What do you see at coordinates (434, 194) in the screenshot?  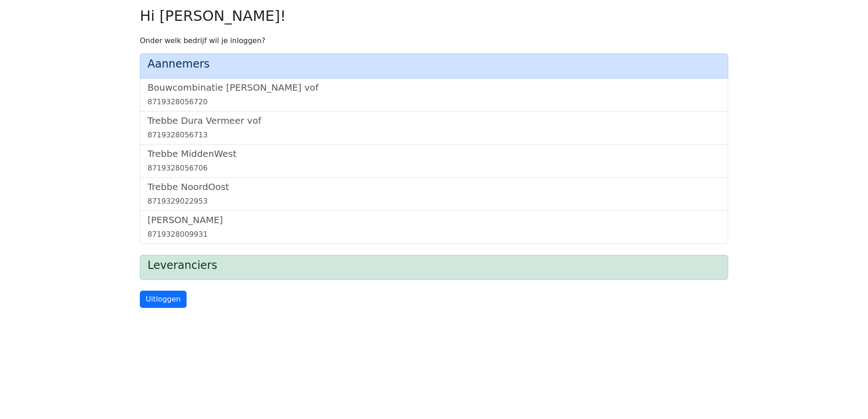 I see `a: Trebbe NoordOost8719329022953` at bounding box center [434, 194].